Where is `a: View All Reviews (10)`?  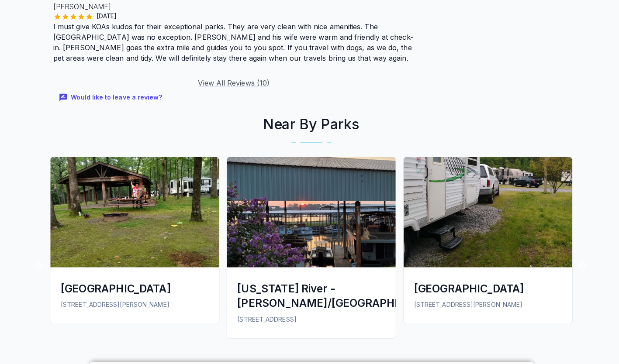 a: View All Reviews (10) is located at coordinates (232, 86).